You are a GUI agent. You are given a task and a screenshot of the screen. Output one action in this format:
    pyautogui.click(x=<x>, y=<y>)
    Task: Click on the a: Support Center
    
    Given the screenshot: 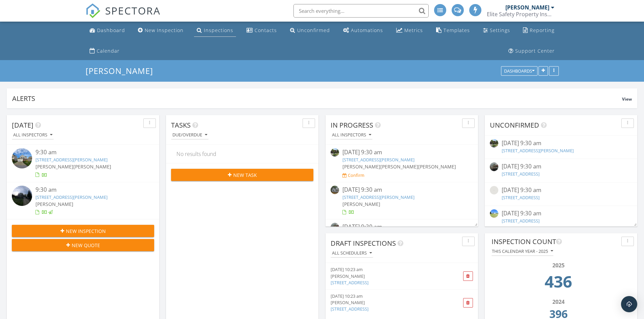 What is the action you would take?
    pyautogui.click(x=531, y=51)
    